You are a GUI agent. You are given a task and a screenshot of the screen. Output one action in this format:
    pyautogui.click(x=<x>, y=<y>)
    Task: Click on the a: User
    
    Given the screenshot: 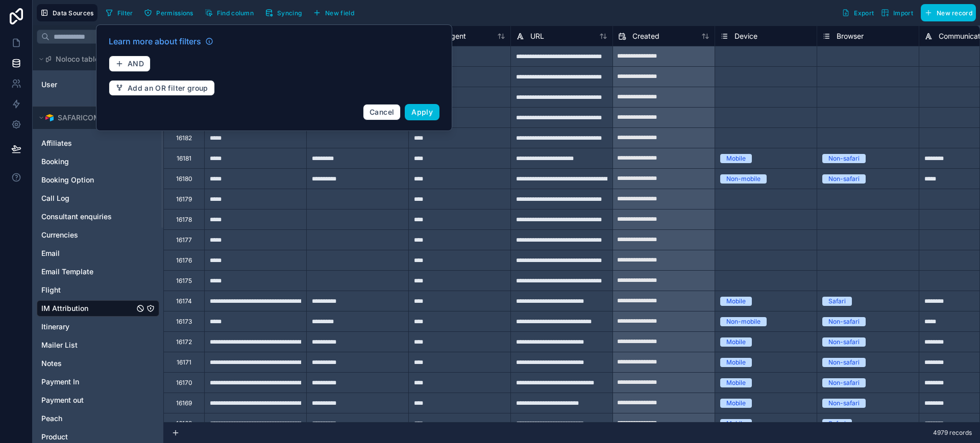 What is the action you would take?
    pyautogui.click(x=83, y=85)
    